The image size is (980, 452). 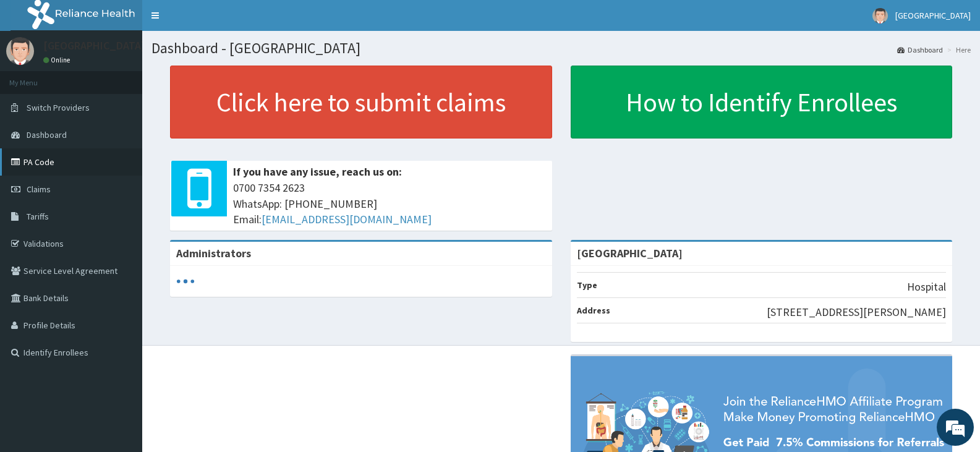 I want to click on b: If you have any issue, reach us on:, so click(x=318, y=172).